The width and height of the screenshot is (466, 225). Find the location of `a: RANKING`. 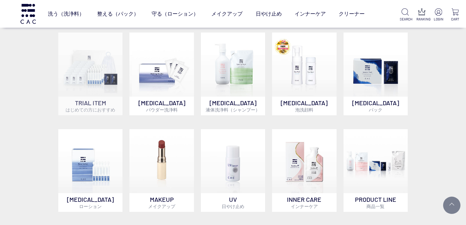

a: RANKING is located at coordinates (421, 15).